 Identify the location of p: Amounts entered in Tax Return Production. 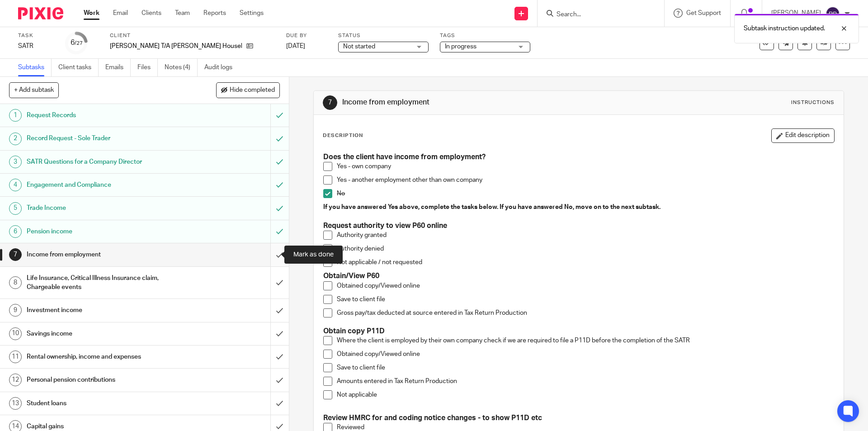
(585, 381).